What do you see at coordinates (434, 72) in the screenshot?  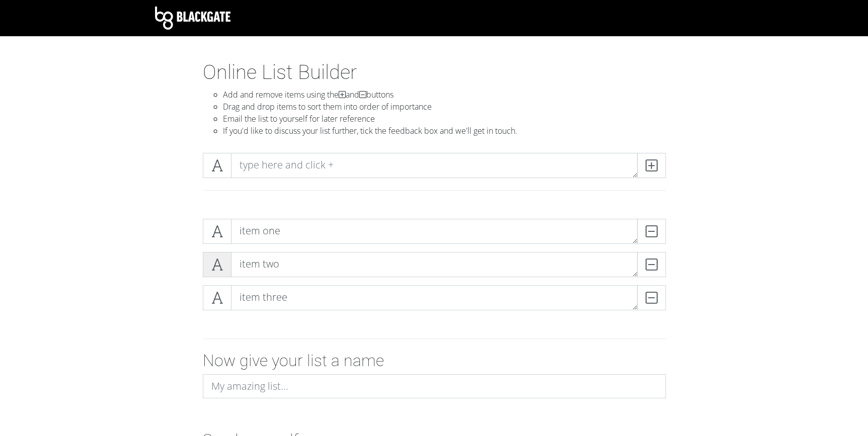 I see `h1: Online List Builder` at bounding box center [434, 72].